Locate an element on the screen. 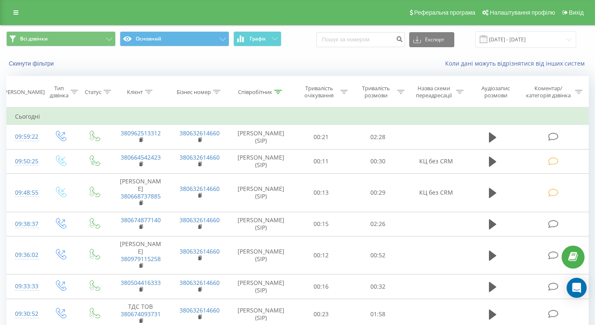 The height and width of the screenshot is (325, 595). div: Аудіозапис розмови is located at coordinates (495, 92).